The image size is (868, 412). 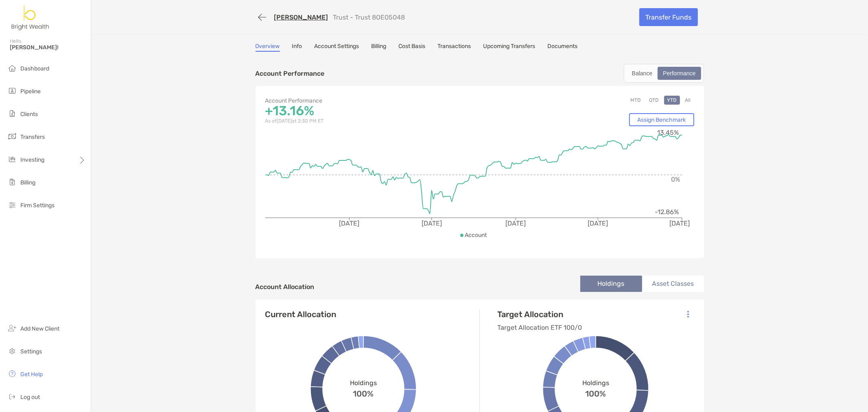 What do you see at coordinates (654, 100) in the screenshot?
I see `button: QTD` at bounding box center [654, 100].